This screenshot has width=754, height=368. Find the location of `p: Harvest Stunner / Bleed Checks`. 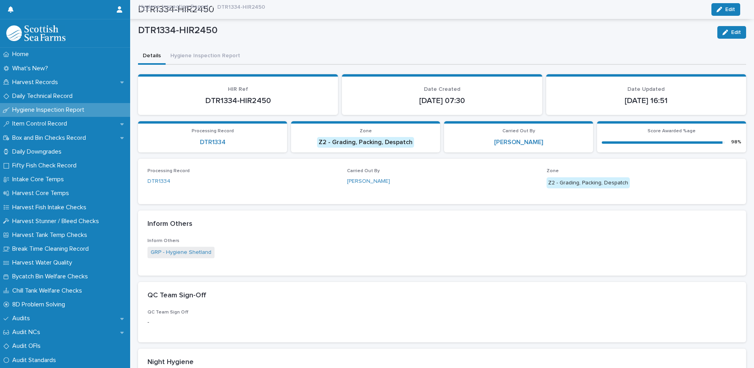

p: Harvest Stunner / Bleed Checks is located at coordinates (57, 221).